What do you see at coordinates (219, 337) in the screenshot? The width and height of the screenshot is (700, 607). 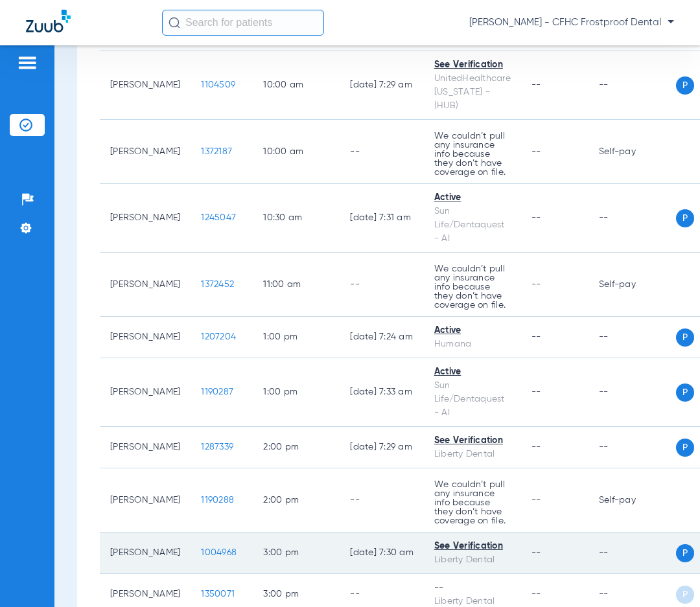 I see `span: 1207204` at bounding box center [219, 337].